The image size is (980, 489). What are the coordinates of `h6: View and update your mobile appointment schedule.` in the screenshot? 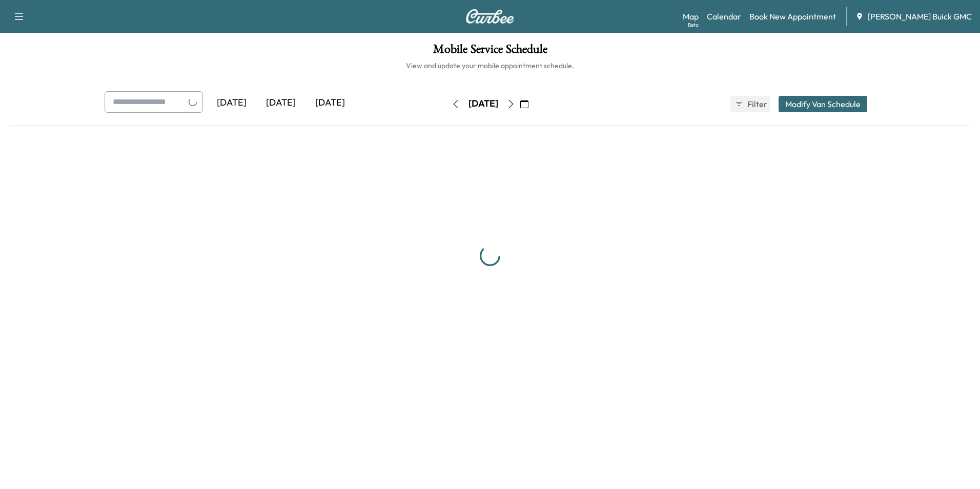 It's located at (490, 66).